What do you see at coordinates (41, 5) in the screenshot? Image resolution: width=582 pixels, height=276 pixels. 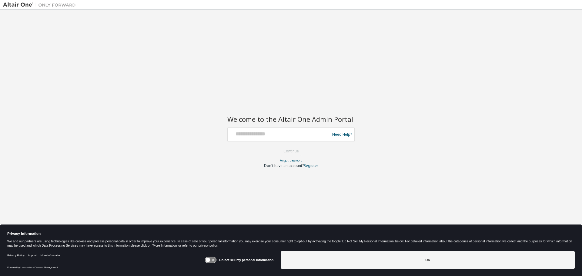 I see `img: Altair One` at bounding box center [41, 5].